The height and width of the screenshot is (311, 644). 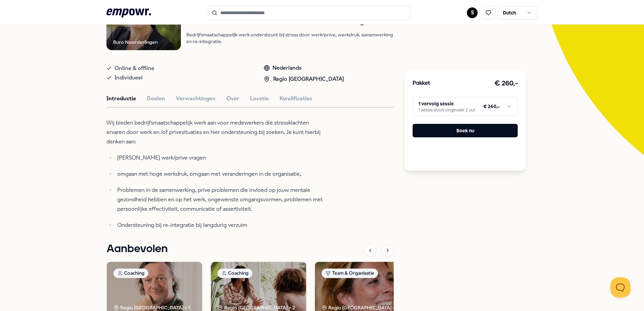 I want to click on p: omgaan met hoge werkdruk, omgaan met veranderingen in de organisatie,, so click(x=221, y=174).